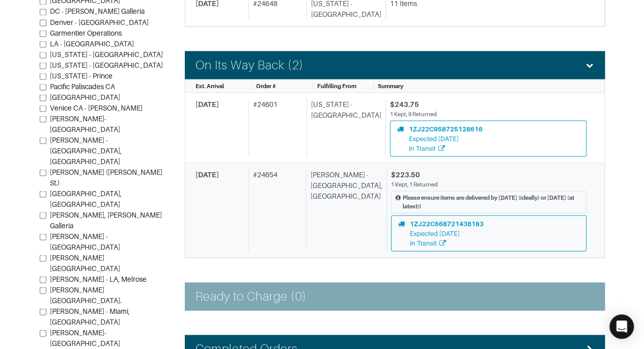 The image size is (644, 349). What do you see at coordinates (275, 210) in the screenshot?
I see `div: # 24654` at bounding box center [275, 210].